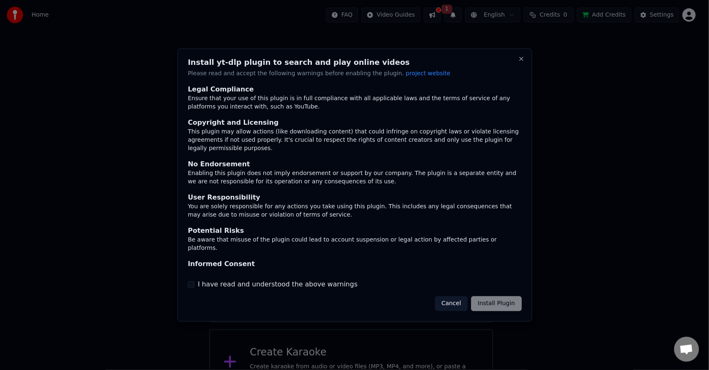  Describe the element at coordinates (355, 89) in the screenshot. I see `div: Legal Compliance` at that location.